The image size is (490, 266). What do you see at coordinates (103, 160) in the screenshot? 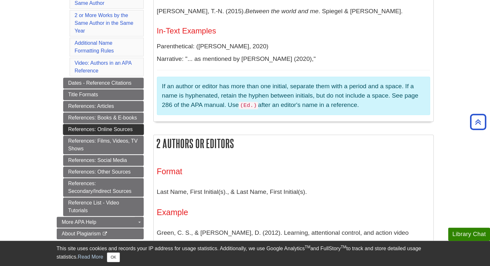
I see `a: References: Social Media` at bounding box center [103, 160].